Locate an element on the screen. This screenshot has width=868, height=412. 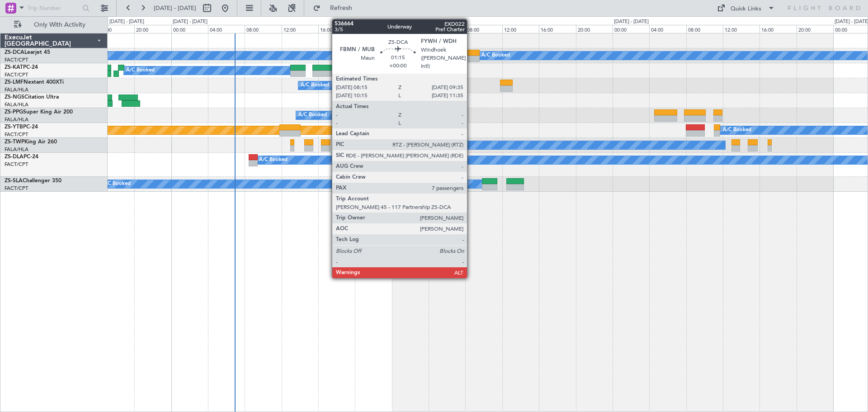
a: ZS-KATPC-24 is located at coordinates (21, 67).